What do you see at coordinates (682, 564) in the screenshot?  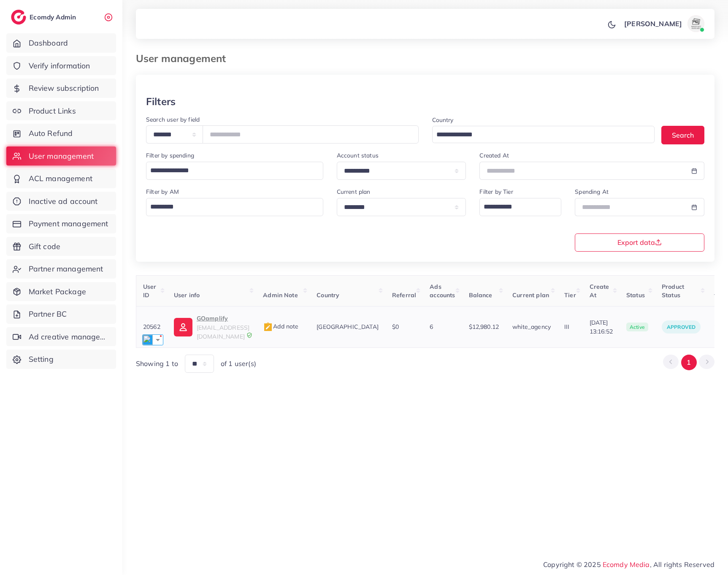 I see `span: , All rights Reserved` at bounding box center [682, 564].